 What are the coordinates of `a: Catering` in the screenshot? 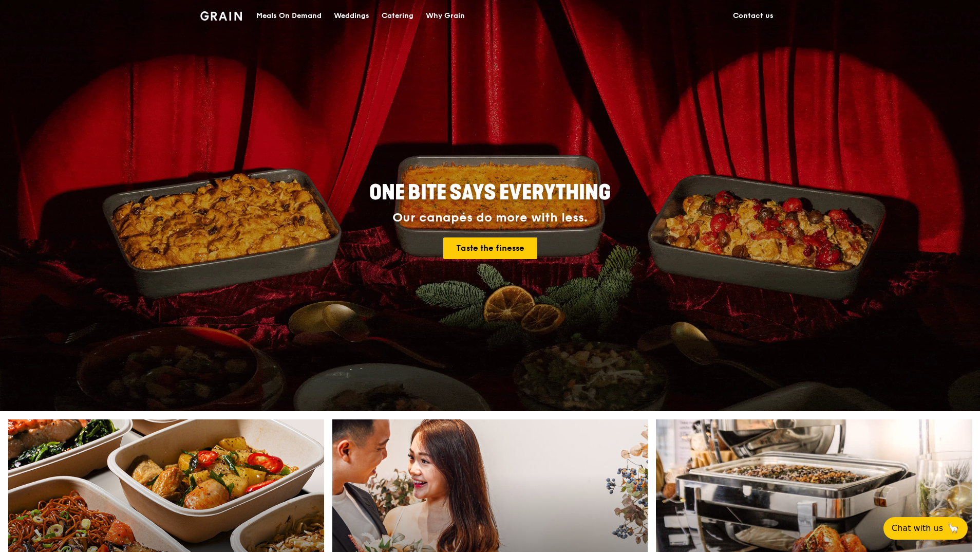 It's located at (397, 16).